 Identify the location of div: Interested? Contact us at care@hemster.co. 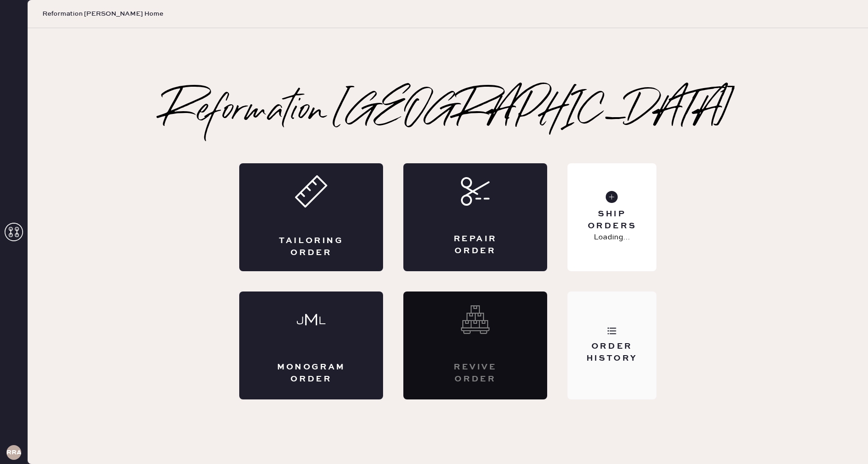
(475, 345).